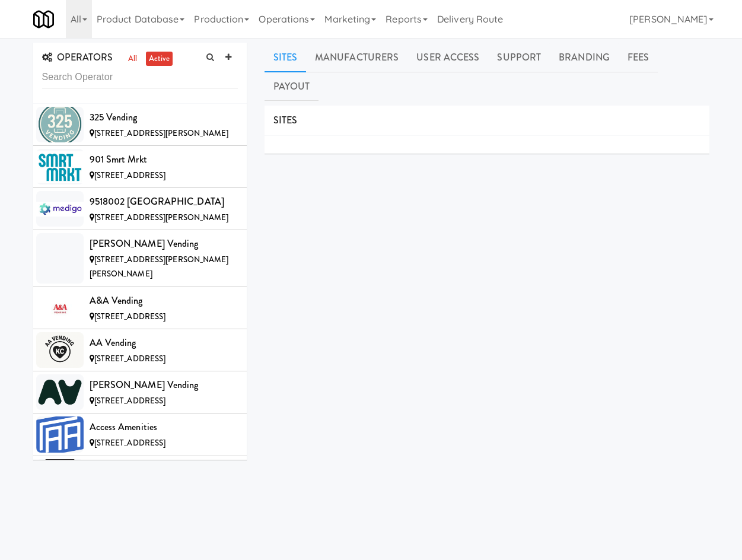  Describe the element at coordinates (132, 59) in the screenshot. I see `a: all` at that location.